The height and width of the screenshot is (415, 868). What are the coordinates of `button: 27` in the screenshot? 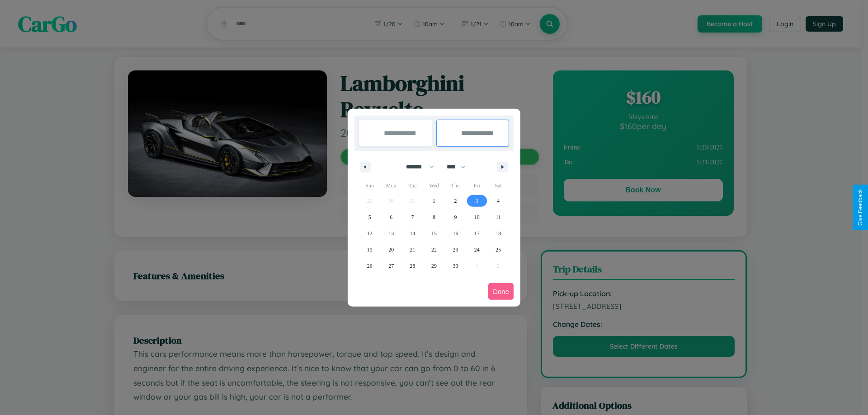 It's located at (390, 266).